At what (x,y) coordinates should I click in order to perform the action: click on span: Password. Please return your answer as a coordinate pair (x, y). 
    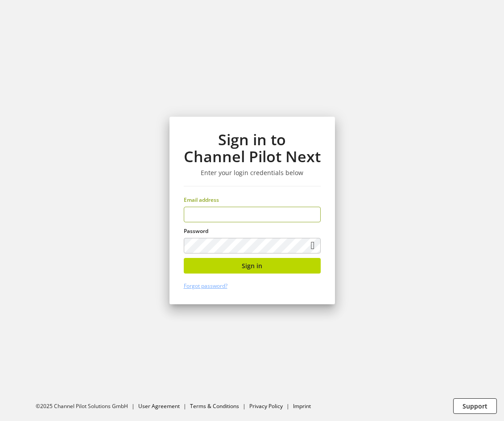
    Looking at the image, I should click on (196, 231).